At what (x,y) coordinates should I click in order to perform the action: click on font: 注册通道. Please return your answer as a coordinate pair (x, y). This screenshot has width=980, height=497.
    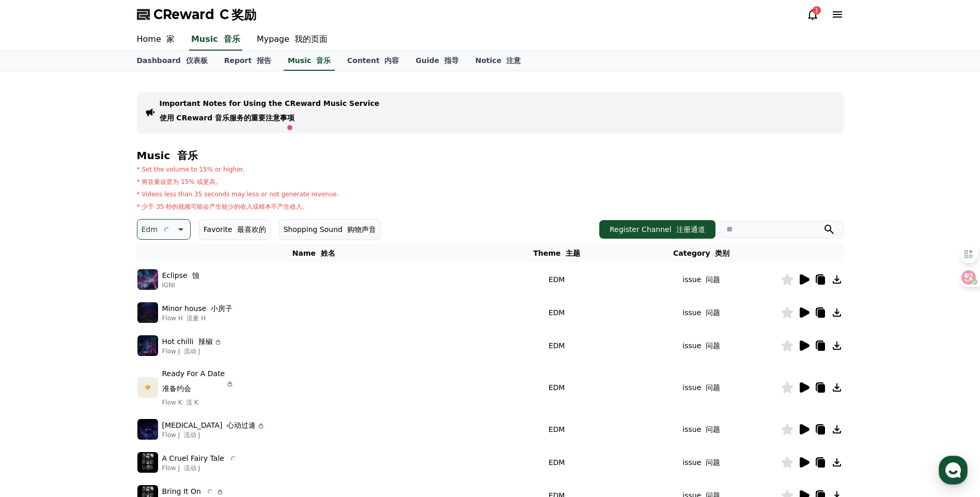
    Looking at the image, I should click on (691, 230).